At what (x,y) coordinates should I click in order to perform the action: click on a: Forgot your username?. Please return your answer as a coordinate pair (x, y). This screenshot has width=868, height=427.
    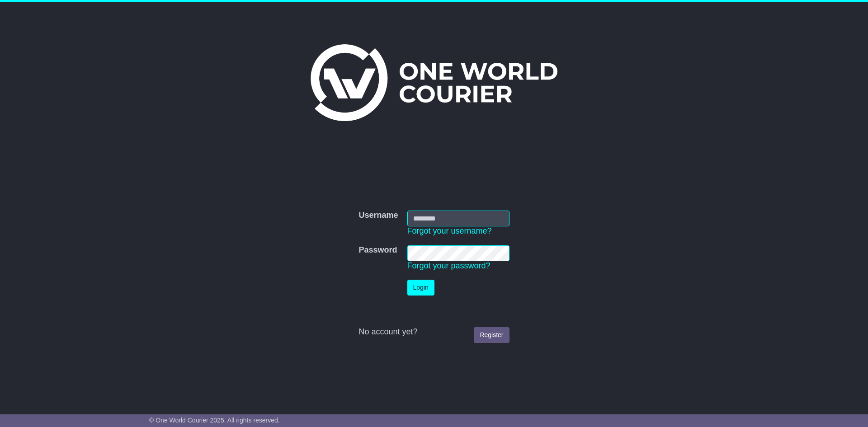
    Looking at the image, I should click on (449, 231).